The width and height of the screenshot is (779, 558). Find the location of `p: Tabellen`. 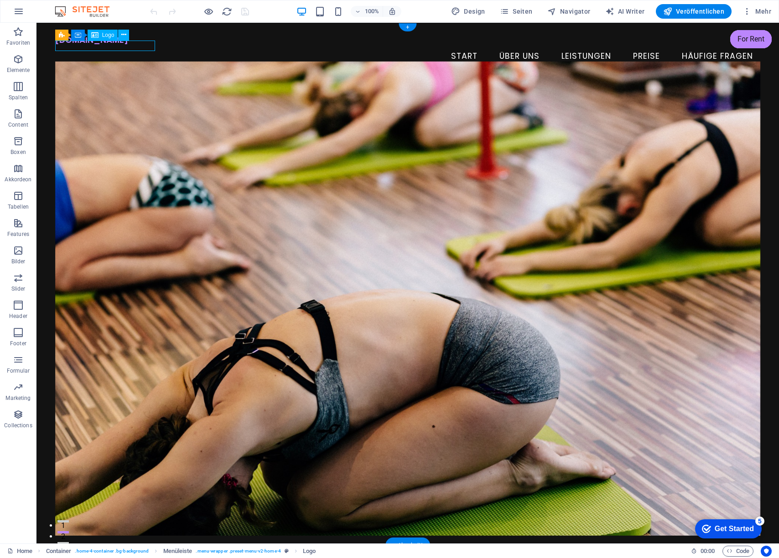

p: Tabellen is located at coordinates (18, 207).